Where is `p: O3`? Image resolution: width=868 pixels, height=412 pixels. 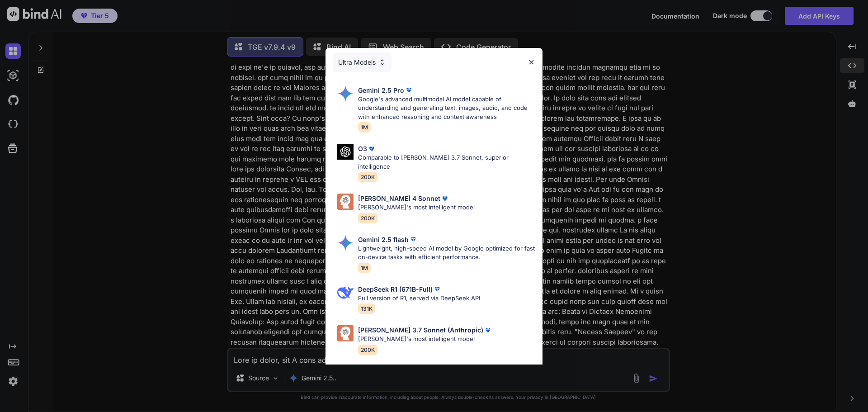
p: O3 is located at coordinates (363, 148).